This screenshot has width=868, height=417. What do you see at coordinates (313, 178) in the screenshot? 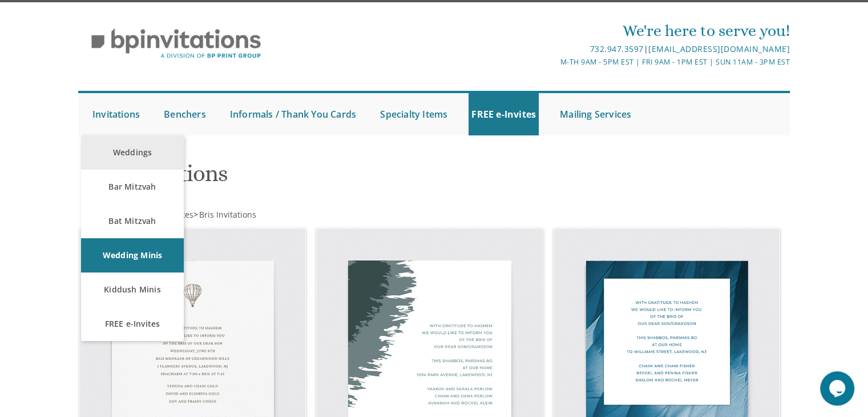
I see `h1: Bris Invitations` at bounding box center [313, 178].